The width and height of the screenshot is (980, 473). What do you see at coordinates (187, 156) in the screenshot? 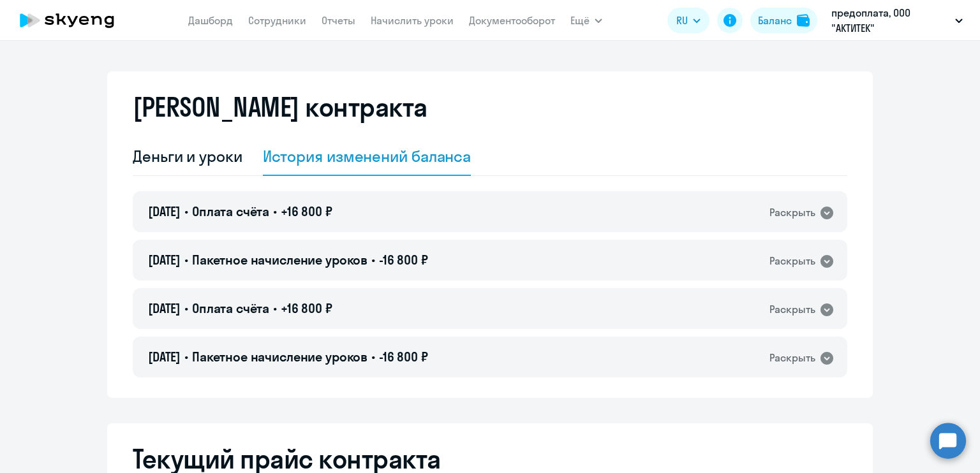
I see `div: Деньги и уроки` at bounding box center [187, 156].